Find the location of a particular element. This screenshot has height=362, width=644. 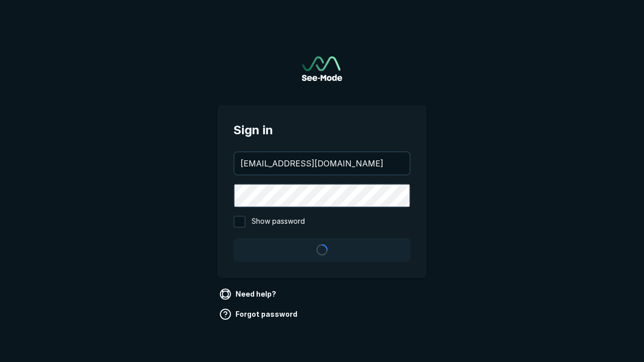

span: Sign in is located at coordinates (322, 130).